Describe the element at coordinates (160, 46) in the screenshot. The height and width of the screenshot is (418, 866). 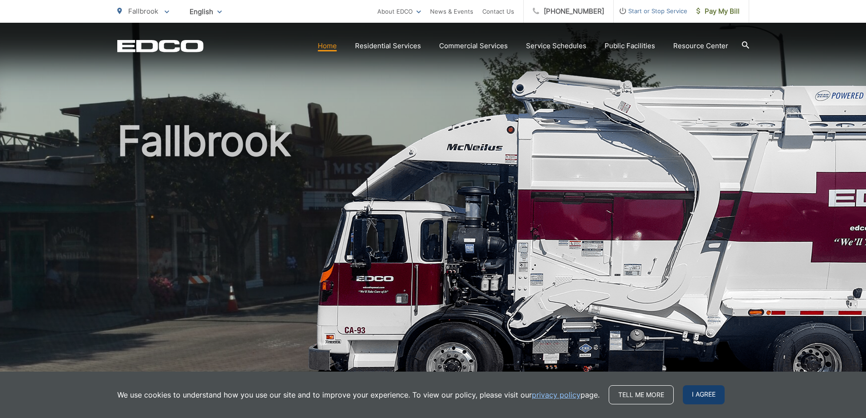
I see `a: EDCD logo. Return to the homepage.` at that location.